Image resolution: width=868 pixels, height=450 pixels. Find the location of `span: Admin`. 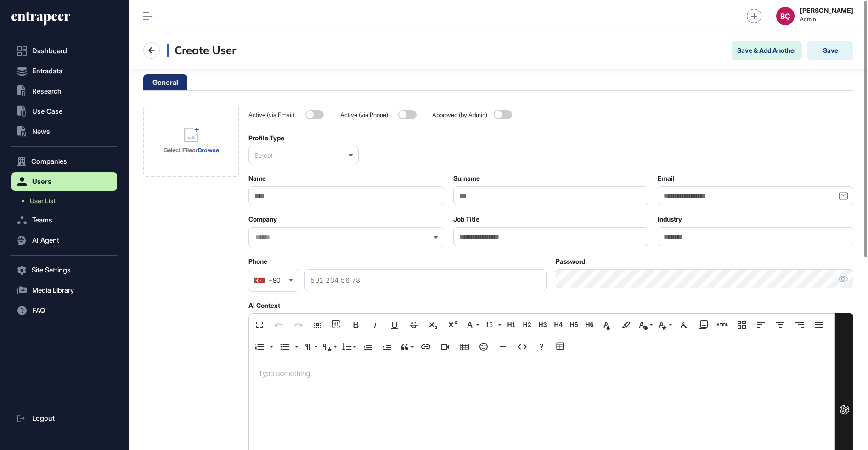

span: Admin is located at coordinates (826, 19).